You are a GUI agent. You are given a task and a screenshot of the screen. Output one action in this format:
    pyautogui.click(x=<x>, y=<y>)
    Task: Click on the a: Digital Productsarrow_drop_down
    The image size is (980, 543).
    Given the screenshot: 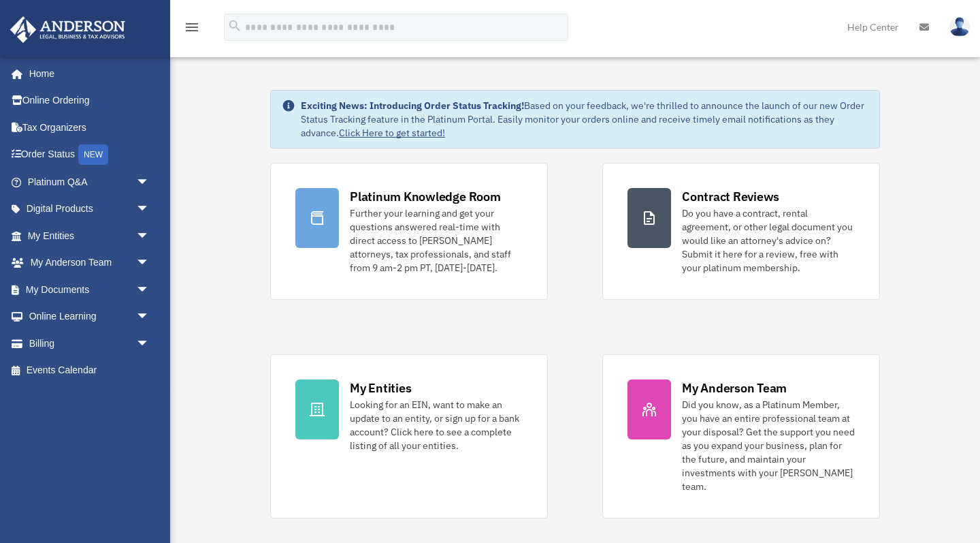 What is the action you would take?
    pyautogui.click(x=90, y=209)
    